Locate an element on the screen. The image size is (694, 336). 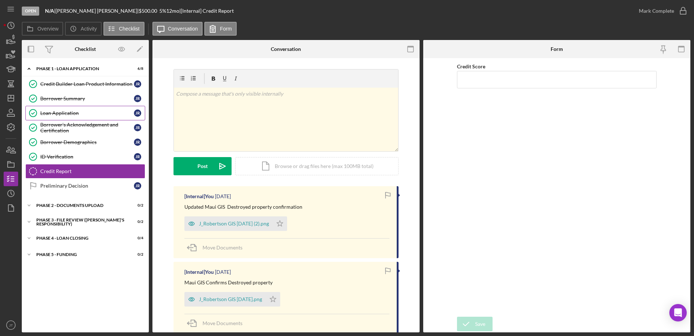
button: Overview is located at coordinates (42, 29).